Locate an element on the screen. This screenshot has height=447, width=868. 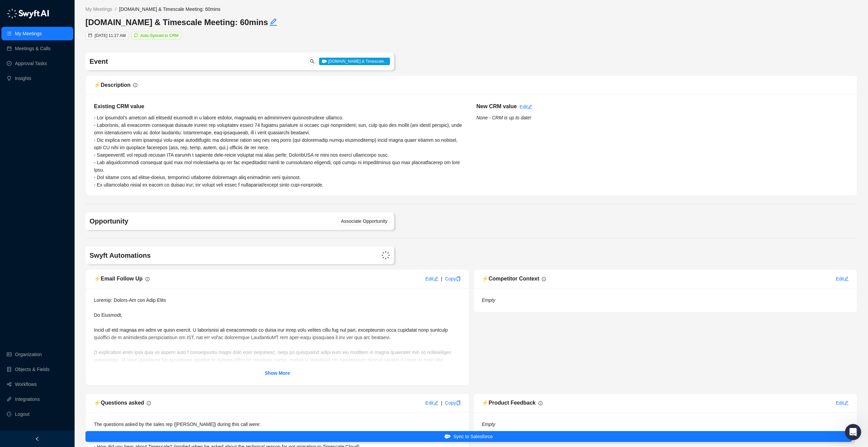
span: Logout is located at coordinates (22, 414).